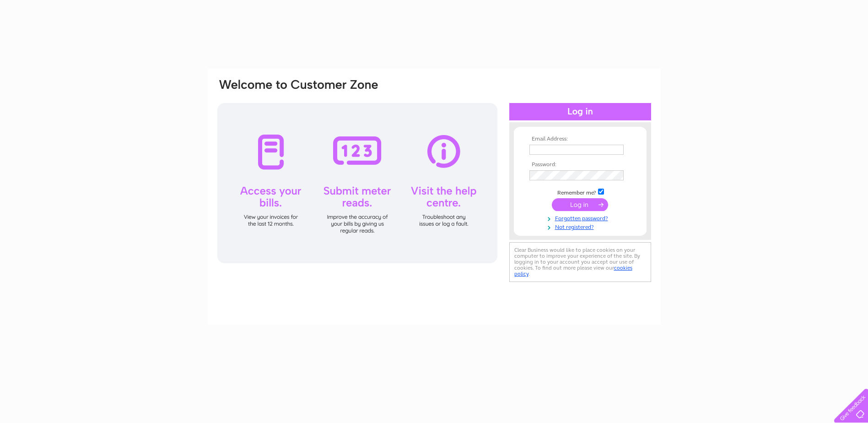 This screenshot has width=868, height=423. Describe the element at coordinates (580, 165) in the screenshot. I see `th: Password:` at that location.